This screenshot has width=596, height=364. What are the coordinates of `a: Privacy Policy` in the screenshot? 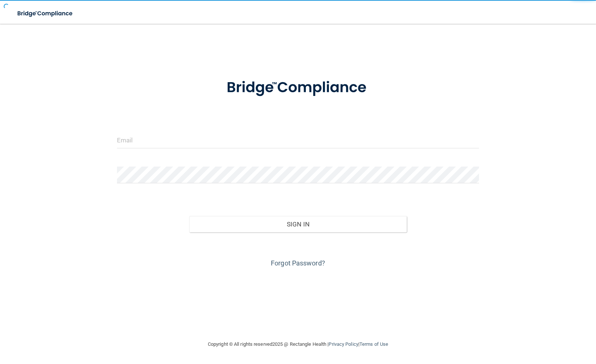 It's located at (343, 344).